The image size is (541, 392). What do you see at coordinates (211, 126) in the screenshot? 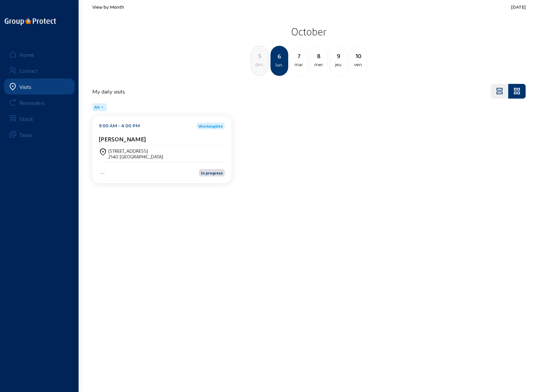
I see `span: WorkingSite` at bounding box center [211, 126].